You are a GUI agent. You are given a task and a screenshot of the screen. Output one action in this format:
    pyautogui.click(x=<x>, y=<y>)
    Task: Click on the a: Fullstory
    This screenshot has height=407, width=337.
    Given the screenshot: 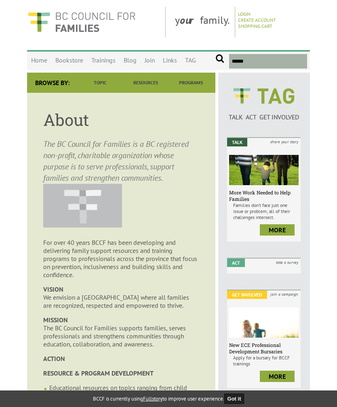 What is the action you would take?
    pyautogui.click(x=153, y=399)
    